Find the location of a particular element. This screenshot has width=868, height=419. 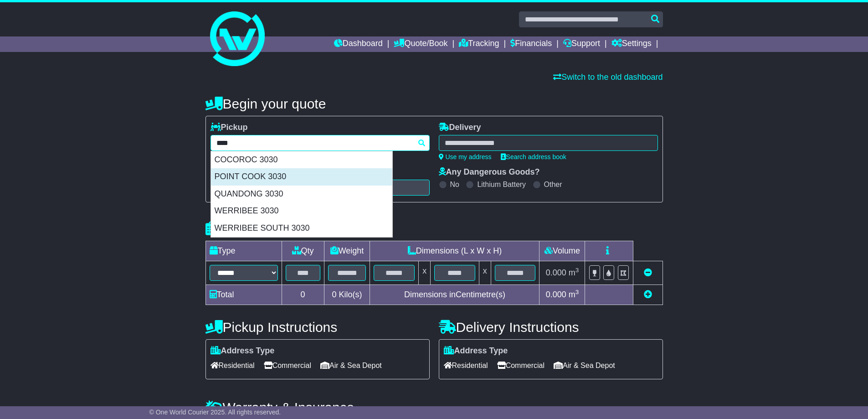

td: Volume is located at coordinates (562, 251).